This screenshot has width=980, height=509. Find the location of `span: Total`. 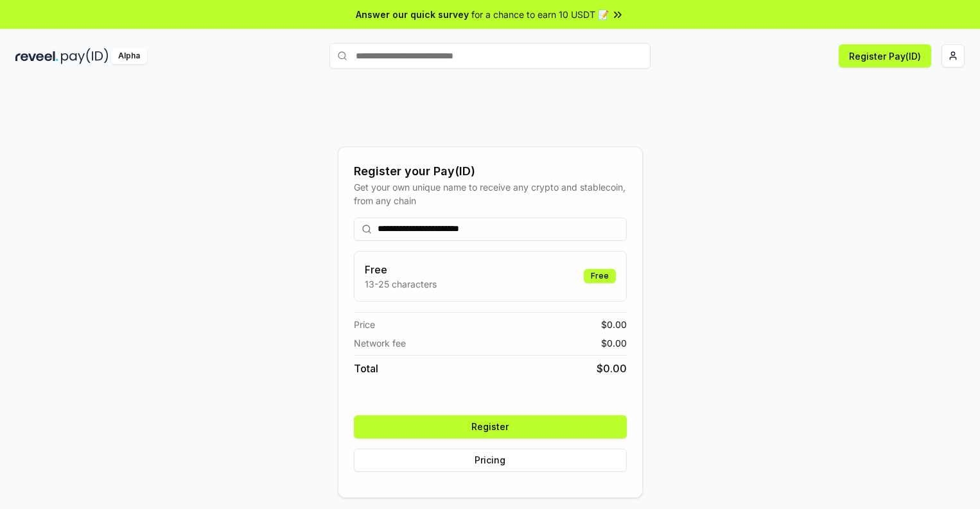

span: Total is located at coordinates (366, 368).